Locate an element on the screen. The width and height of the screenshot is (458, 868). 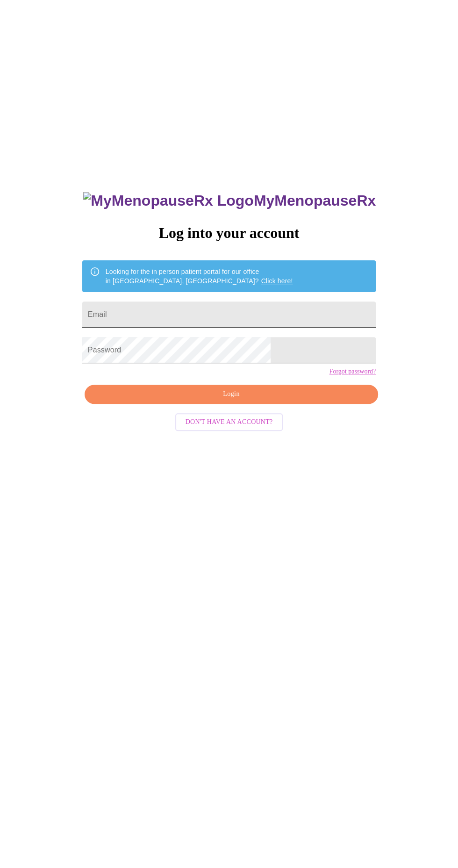
h3: Log into your account is located at coordinates (229, 233).